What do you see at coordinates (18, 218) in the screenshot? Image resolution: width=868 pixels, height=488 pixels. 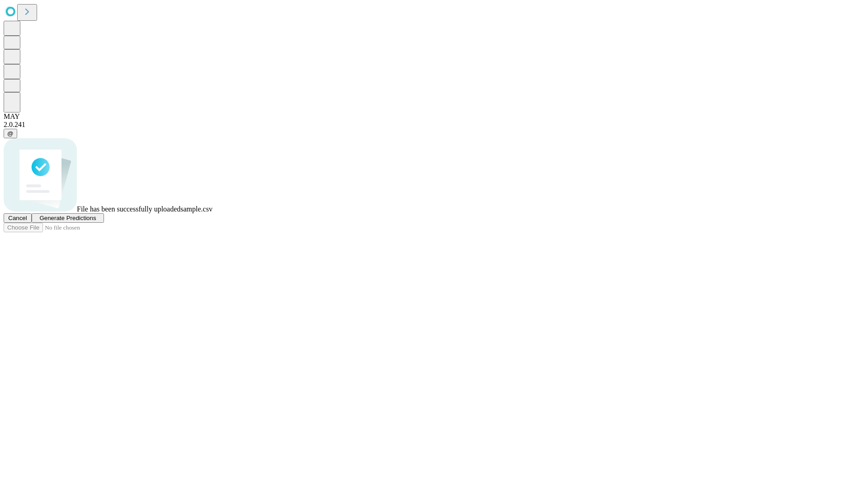 I see `span: Cancel` at bounding box center [18, 218].